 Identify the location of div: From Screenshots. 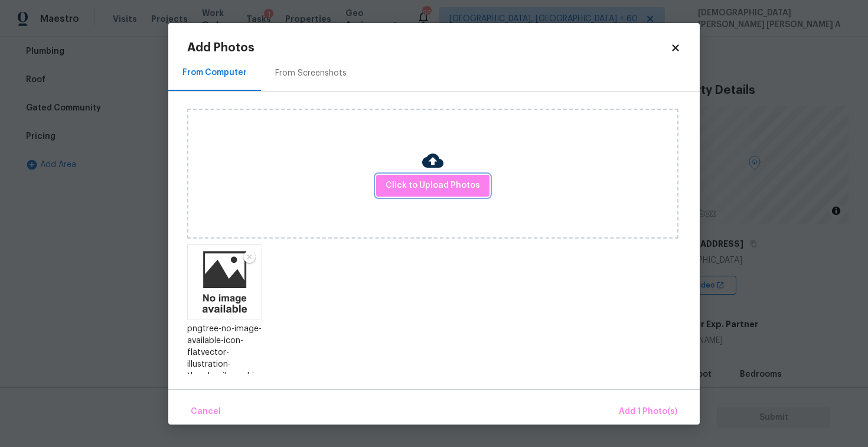
(311, 73).